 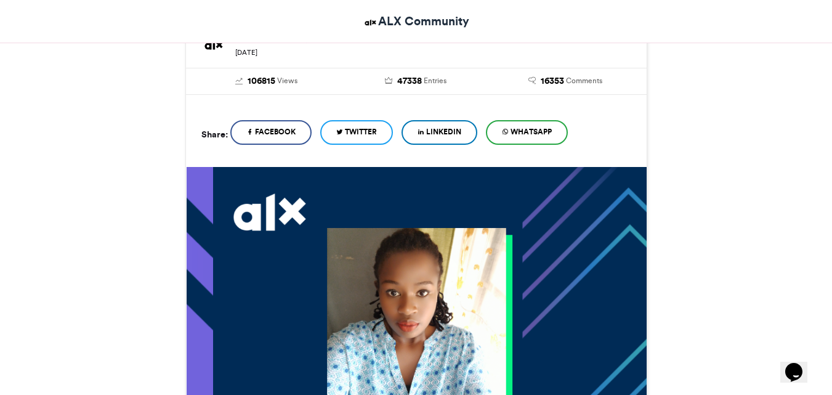 I want to click on span: Comments, so click(x=584, y=81).